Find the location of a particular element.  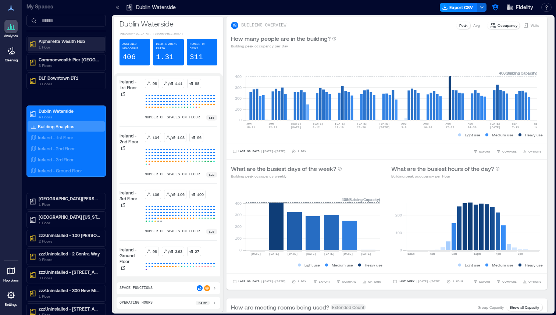

p: Ireland - 2nd Floor is located at coordinates (131, 139).